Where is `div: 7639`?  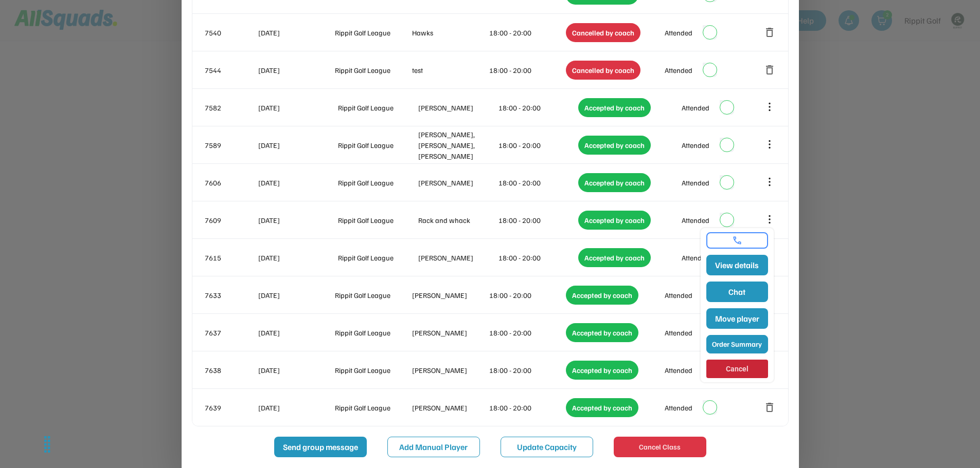 div: 7639 is located at coordinates (230, 408).